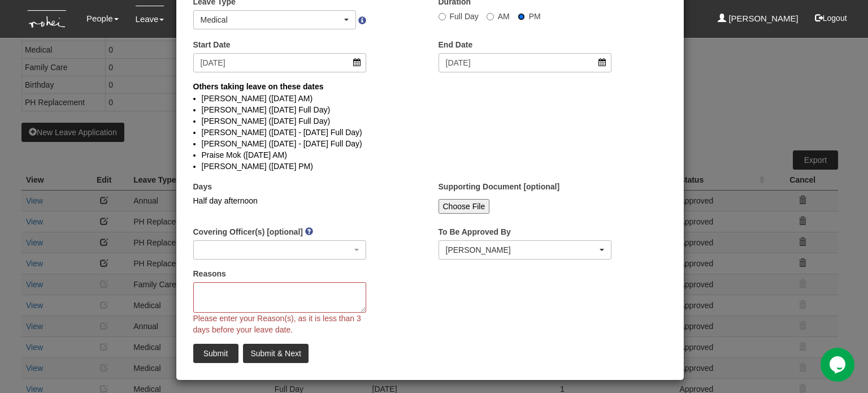 This screenshot has width=868, height=393. What do you see at coordinates (276, 353) in the screenshot?
I see `input: Submit & Next` at bounding box center [276, 353].